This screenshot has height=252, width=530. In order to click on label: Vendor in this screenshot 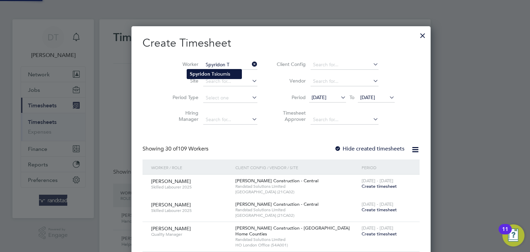, I will do `click(290, 81)`.